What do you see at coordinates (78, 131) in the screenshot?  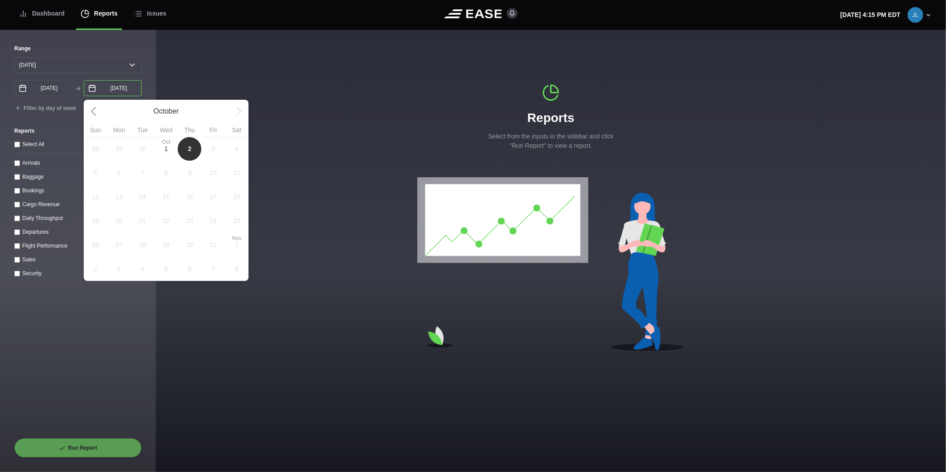 I see `label: Reports` at bounding box center [78, 131].